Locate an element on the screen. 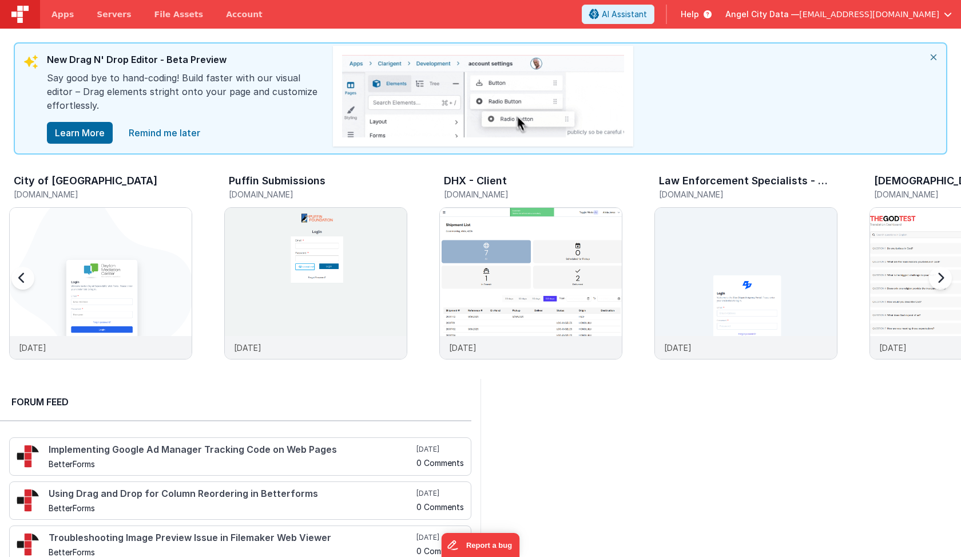  h4: Implementing Google Ad Manager Tracking Code on Web Pages is located at coordinates (231, 450).